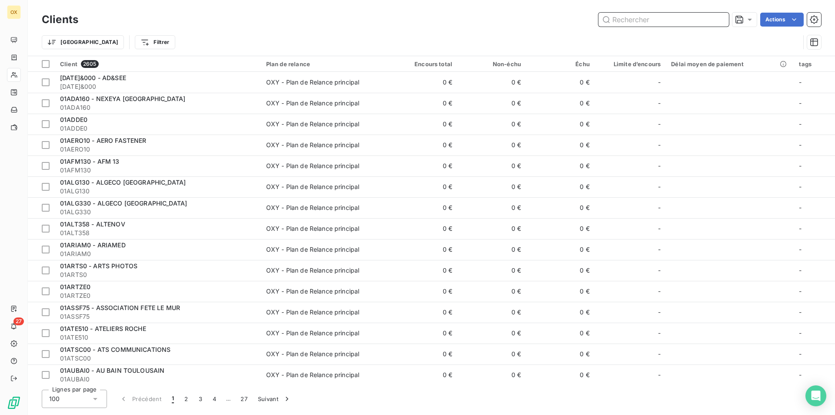 The width and height of the screenshot is (835, 415). What do you see at coordinates (173, 399) in the screenshot?
I see `span: 1` at bounding box center [173, 399].